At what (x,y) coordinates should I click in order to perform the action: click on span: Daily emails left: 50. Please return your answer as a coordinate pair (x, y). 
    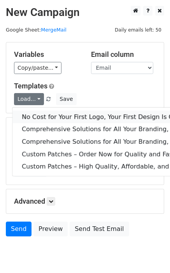
    Looking at the image, I should click on (138, 30).